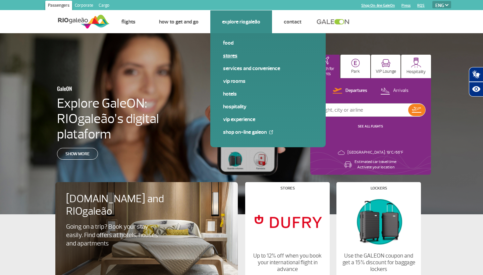 The image size is (483, 275). Describe the element at coordinates (268, 68) in the screenshot. I see `a: Services and Convenience` at that location.